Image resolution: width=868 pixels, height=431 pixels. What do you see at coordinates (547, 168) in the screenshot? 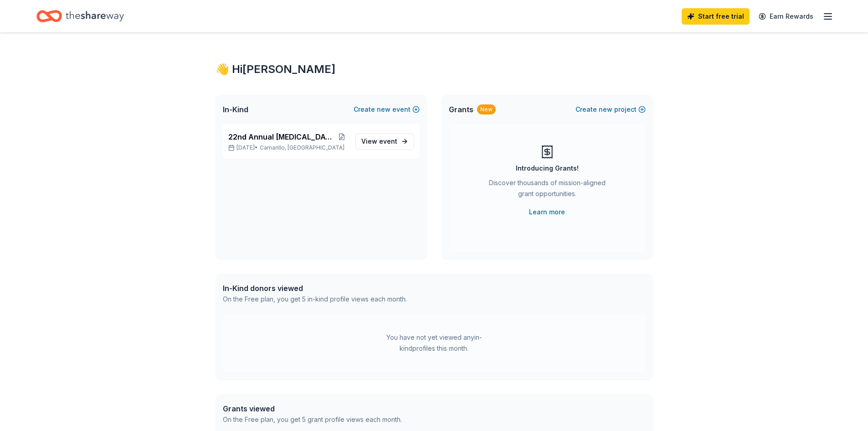
I see `div: Introducing Grants!` at bounding box center [547, 168].